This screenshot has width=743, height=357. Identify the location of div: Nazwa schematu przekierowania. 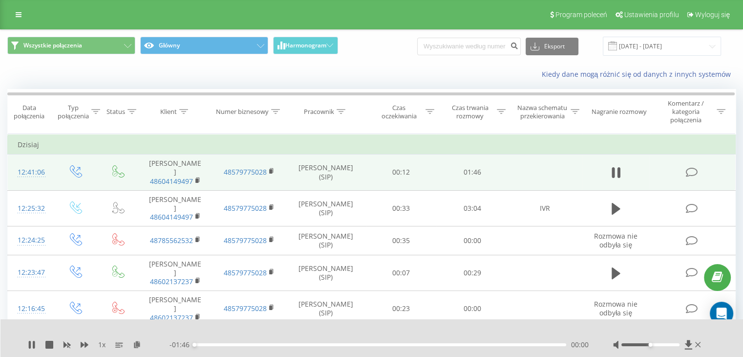
(542, 112).